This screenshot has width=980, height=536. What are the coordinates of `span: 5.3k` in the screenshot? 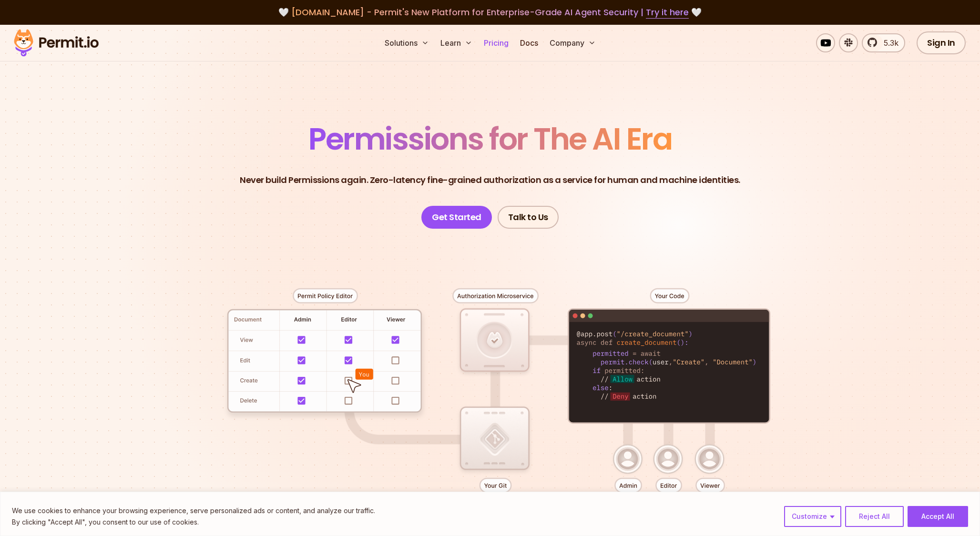 It's located at (889, 43).